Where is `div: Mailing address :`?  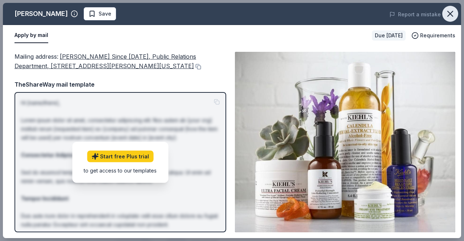
div: Mailing address : is located at coordinates (120, 61).